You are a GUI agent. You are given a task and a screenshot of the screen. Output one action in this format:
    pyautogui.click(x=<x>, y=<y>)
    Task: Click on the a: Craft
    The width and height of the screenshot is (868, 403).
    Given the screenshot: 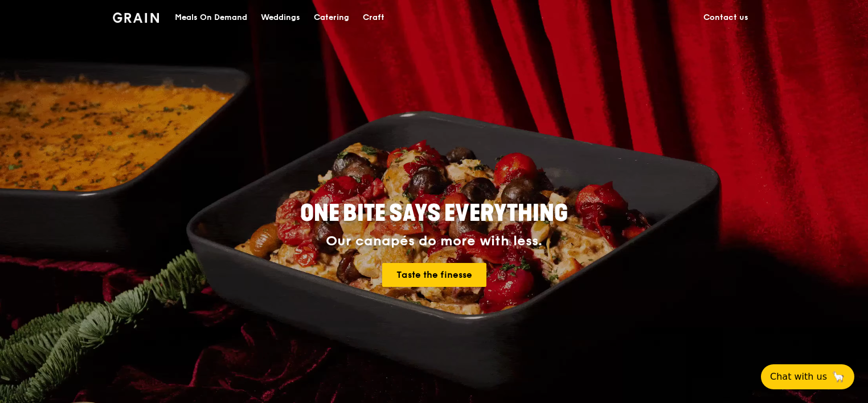 What is the action you would take?
    pyautogui.click(x=373, y=17)
    